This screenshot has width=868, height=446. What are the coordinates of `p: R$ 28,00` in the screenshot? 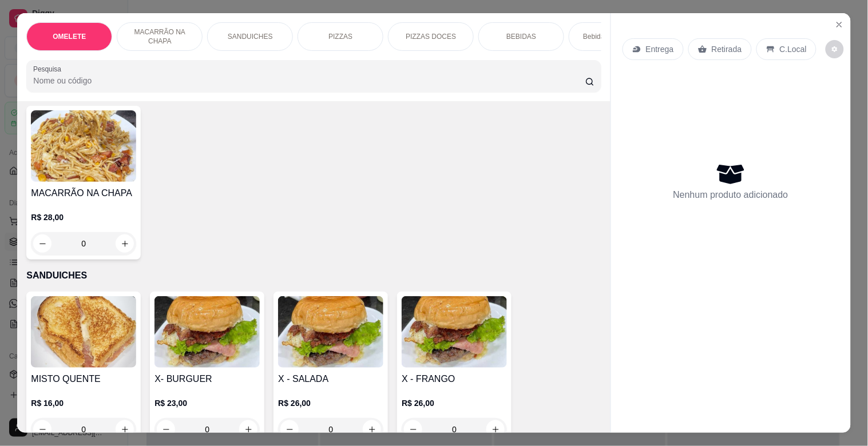 It's located at (83, 217).